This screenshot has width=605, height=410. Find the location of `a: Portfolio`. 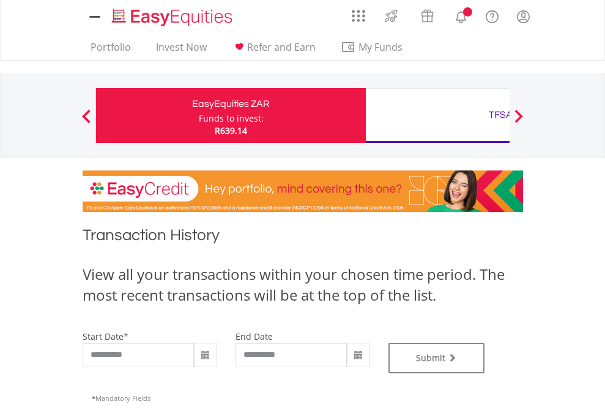

a: Portfolio is located at coordinates (111, 50).